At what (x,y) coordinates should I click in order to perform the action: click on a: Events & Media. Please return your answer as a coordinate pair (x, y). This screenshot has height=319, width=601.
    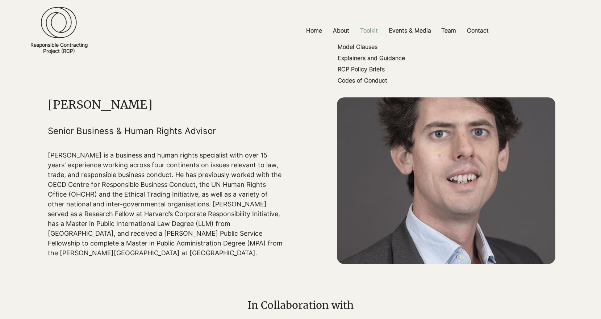
    Looking at the image, I should click on (409, 30).